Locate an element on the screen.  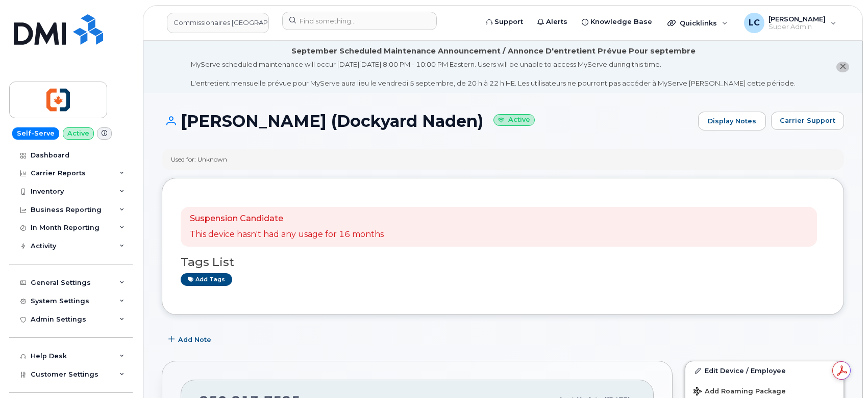
span: Add Roaming Package is located at coordinates (740, 392).